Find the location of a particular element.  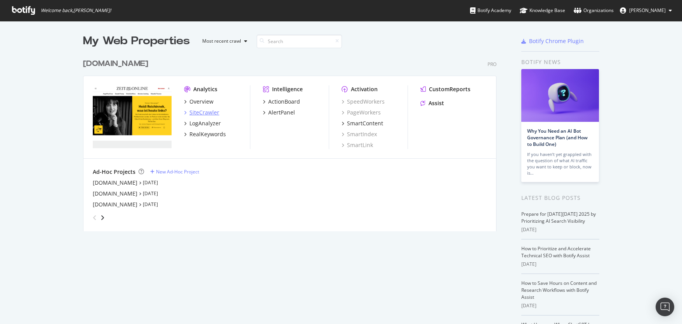

div: New Ad-Hoc Project is located at coordinates (178, 172).